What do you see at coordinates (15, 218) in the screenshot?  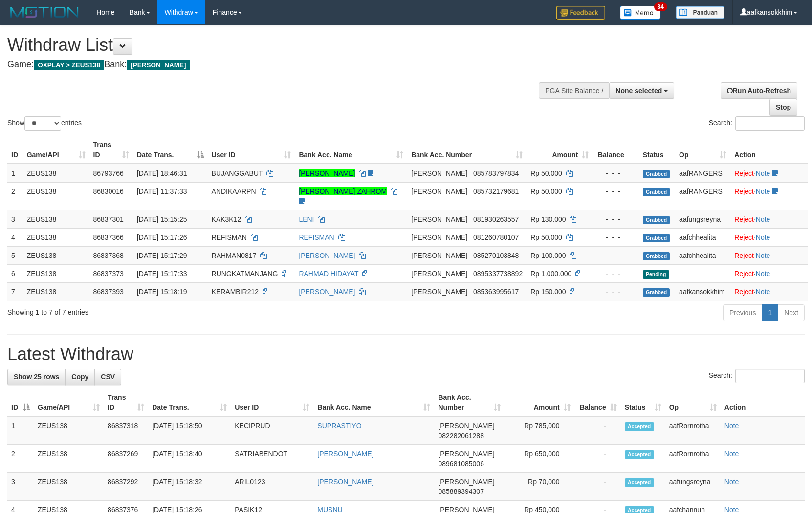 I see `td: 3` at bounding box center [15, 218].